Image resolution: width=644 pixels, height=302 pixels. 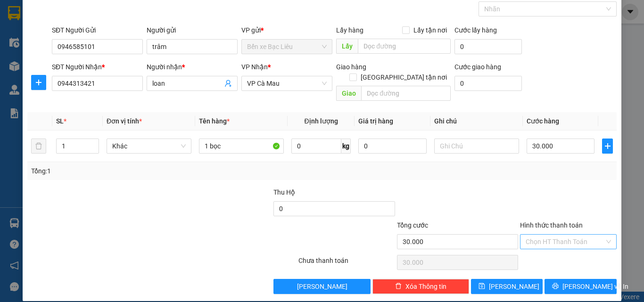 What do you see at coordinates (376, 121) in the screenshot?
I see `span: Giá trị hàng` at bounding box center [376, 121].